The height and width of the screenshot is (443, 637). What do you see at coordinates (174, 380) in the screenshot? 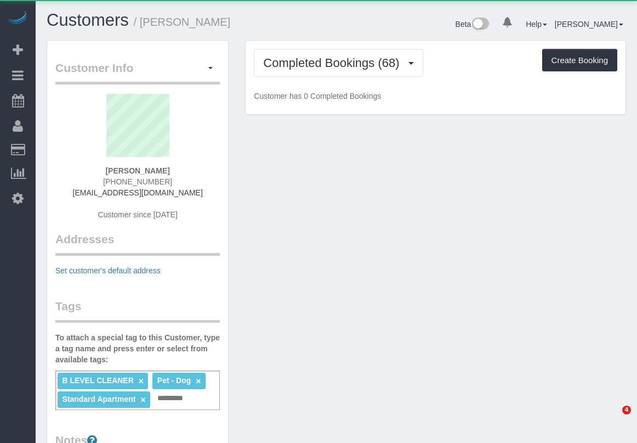
I see `span: Pet - Dog` at bounding box center [174, 380].